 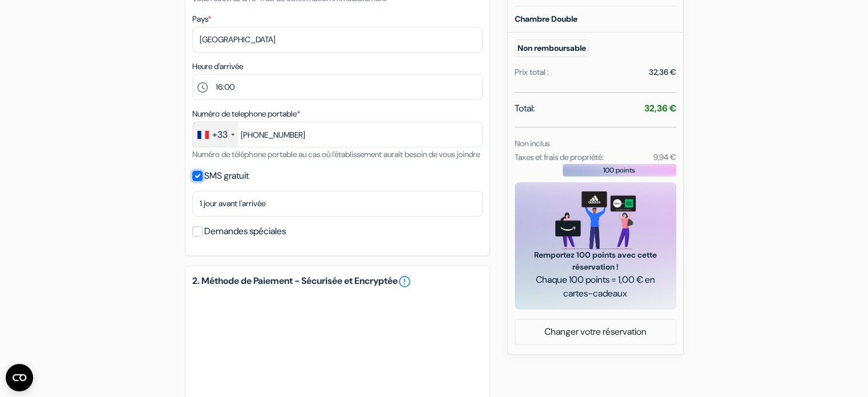 What do you see at coordinates (246, 114) in the screenshot?
I see `label: Numéro de telephone portable` at bounding box center [246, 114].